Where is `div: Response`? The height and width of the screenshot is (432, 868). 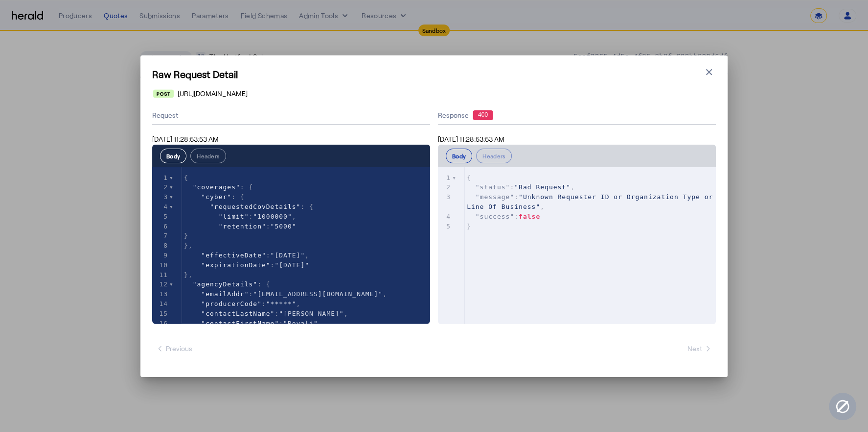 div: Response is located at coordinates (577, 115).